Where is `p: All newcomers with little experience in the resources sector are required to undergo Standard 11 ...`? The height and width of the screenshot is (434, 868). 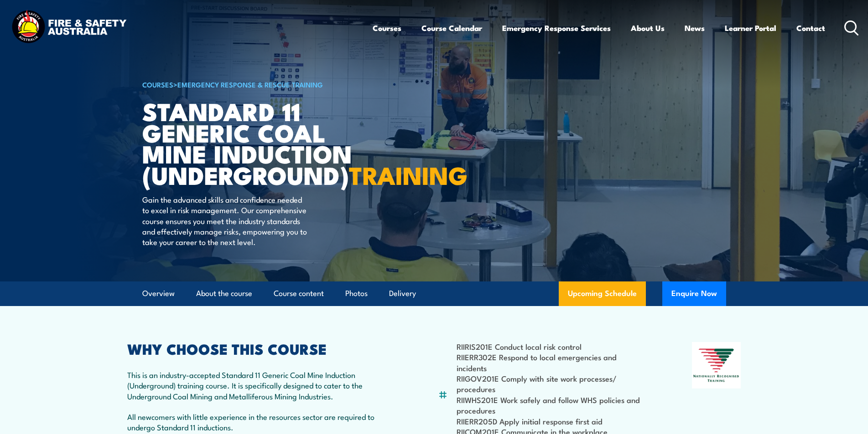 p: All newcomers with little experience in the resources sector are required to undergo Standard 11 ... is located at coordinates (260, 422).